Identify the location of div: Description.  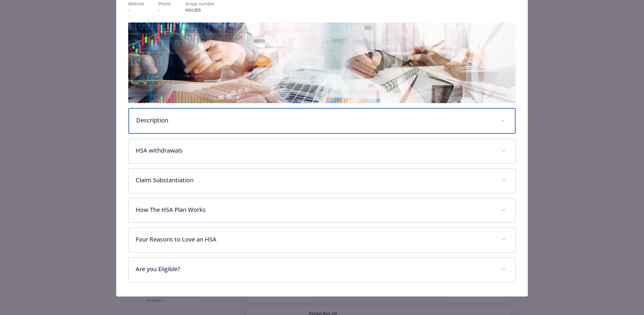
(322, 121).